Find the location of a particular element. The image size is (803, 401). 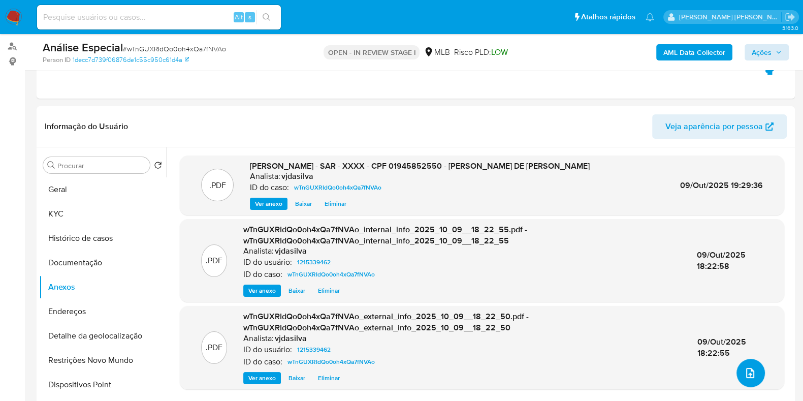

button: AML Data Collector is located at coordinates (694, 52).